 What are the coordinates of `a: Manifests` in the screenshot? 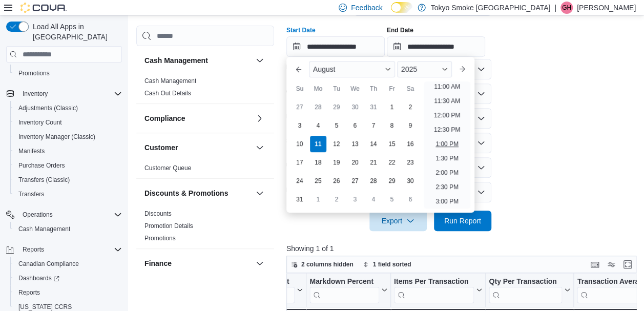 It's located at (31, 151).